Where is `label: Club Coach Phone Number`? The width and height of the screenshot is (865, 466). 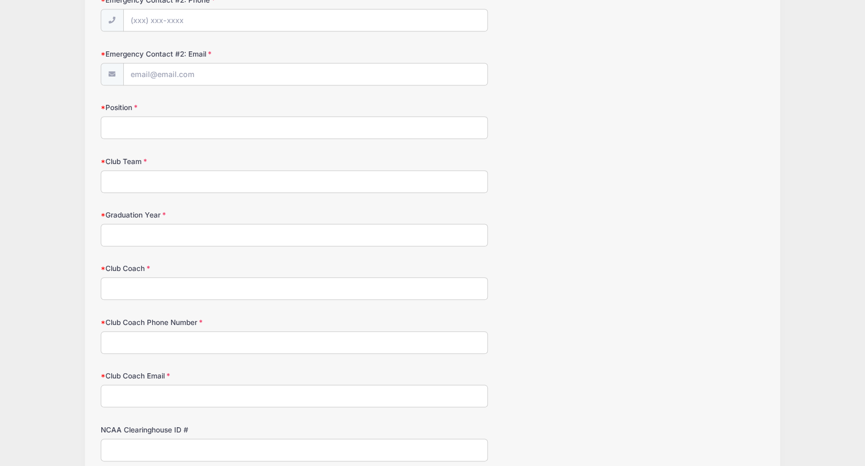
label: Club Coach Phone Number is located at coordinates (211, 322).